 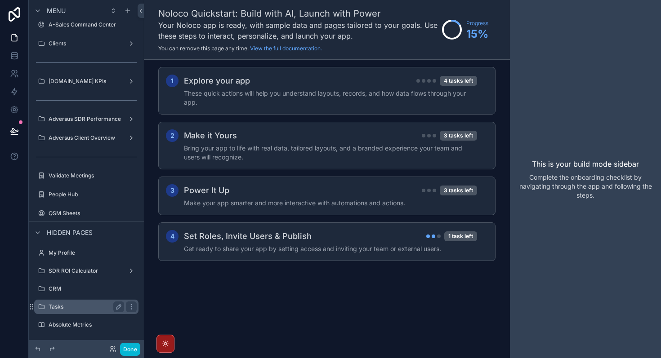 I want to click on span: Menu, so click(x=56, y=11).